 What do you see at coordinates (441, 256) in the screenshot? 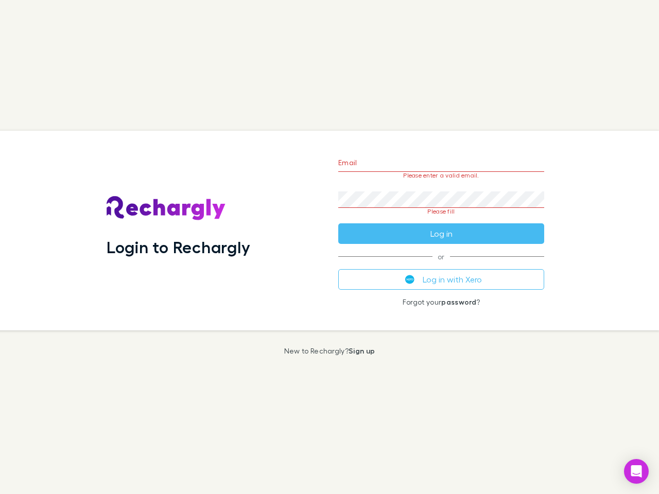
I see `span: or` at bounding box center [441, 256].